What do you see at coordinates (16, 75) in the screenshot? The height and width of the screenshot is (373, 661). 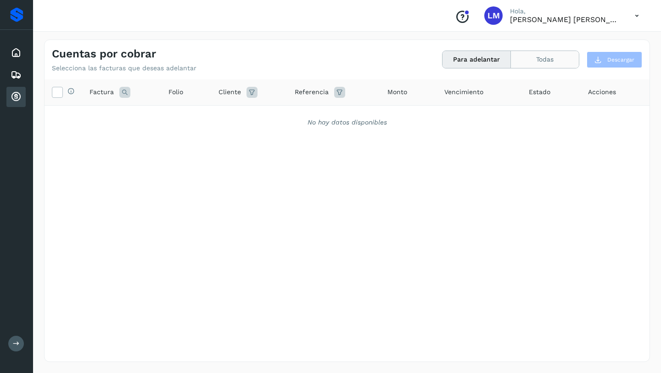 I see `div: Embarques` at bounding box center [16, 75].